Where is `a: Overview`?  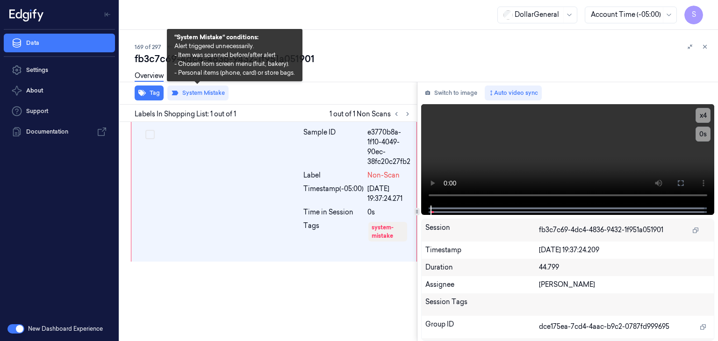
a: Overview is located at coordinates (149, 76).